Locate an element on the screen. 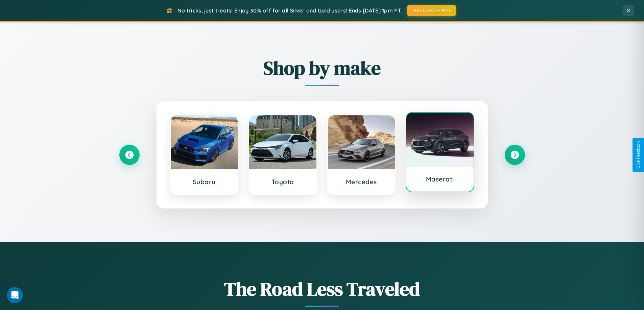  button: HALLOWEEN30 is located at coordinates (432, 11).